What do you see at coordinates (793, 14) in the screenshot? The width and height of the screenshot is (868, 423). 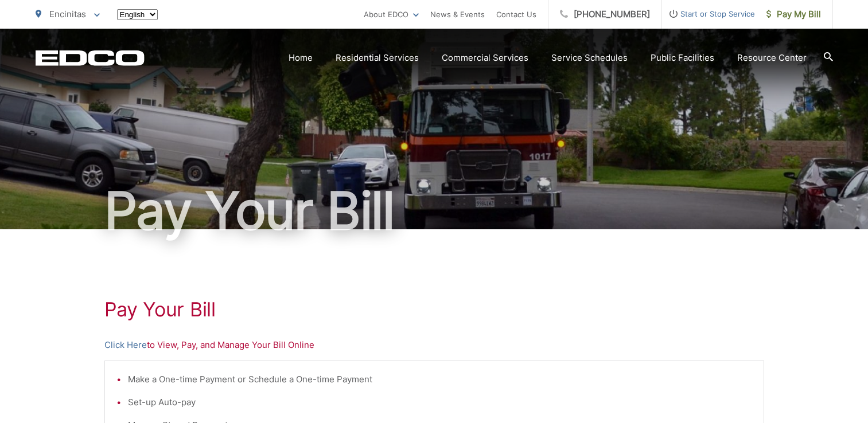 I see `span: Pay My Bill` at bounding box center [793, 14].